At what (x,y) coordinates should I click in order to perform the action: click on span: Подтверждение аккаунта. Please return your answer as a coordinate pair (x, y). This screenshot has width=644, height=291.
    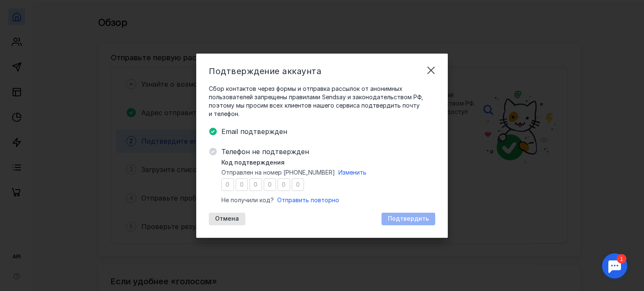
    Looking at the image, I should click on (265, 71).